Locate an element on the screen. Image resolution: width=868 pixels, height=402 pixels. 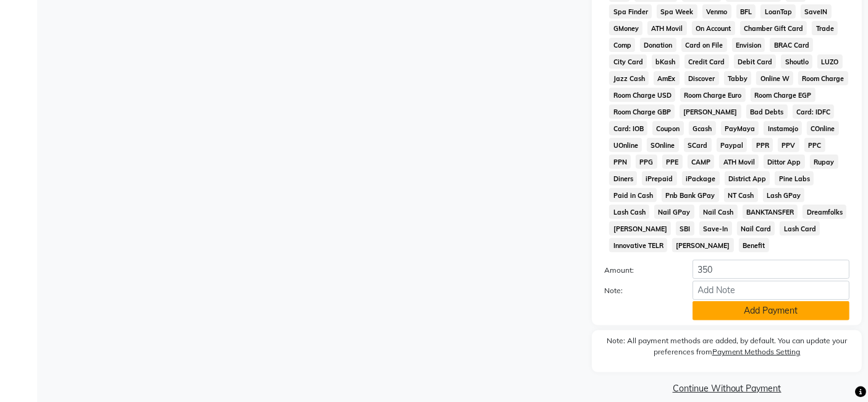
span: Pnb Bank GPay is located at coordinates (691, 195).